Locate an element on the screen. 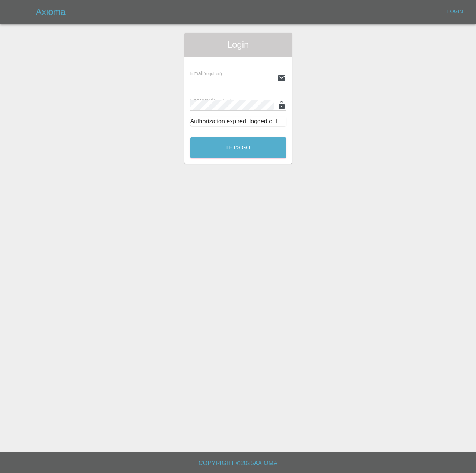  h6: Copyright © 2025 Axioma is located at coordinates (238, 463).